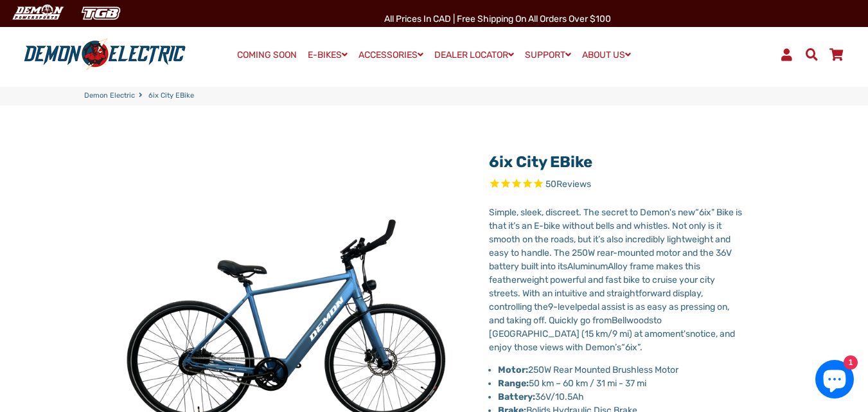  What do you see at coordinates (474, 54) in the screenshot?
I see `a: DEALER LOCATOR` at bounding box center [474, 54].